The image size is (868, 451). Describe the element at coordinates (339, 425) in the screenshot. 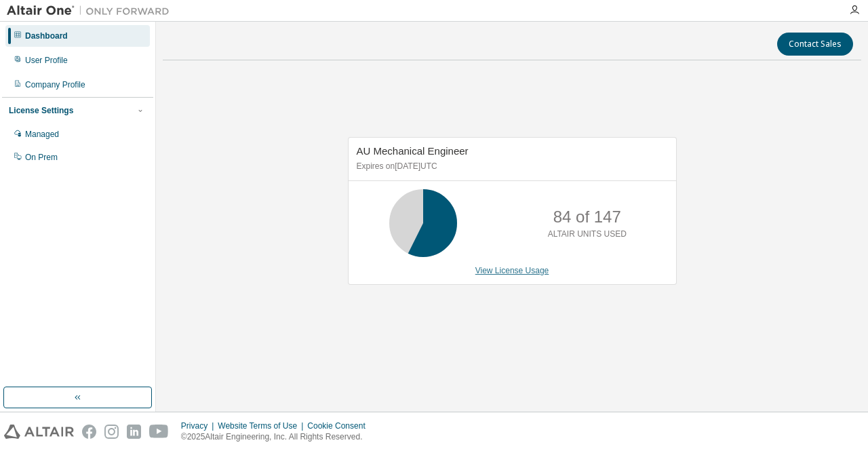

I see `div: Cookie Consent` at that location.